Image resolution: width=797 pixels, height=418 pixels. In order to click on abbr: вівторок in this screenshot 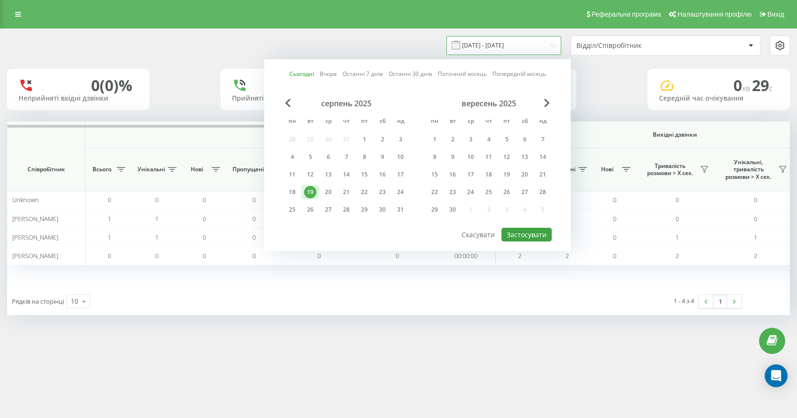, I will do `click(452, 122)`.